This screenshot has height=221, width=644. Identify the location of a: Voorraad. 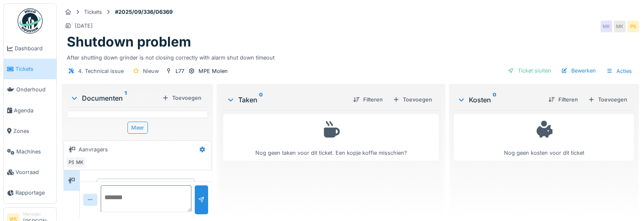
(30, 171).